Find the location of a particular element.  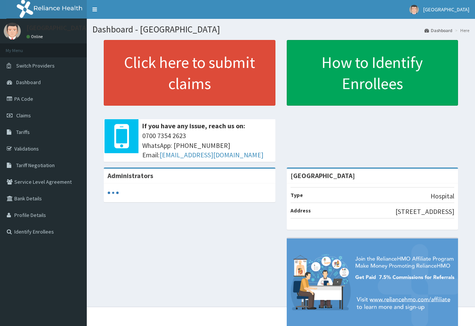

svg: audio-loading is located at coordinates (113, 193).